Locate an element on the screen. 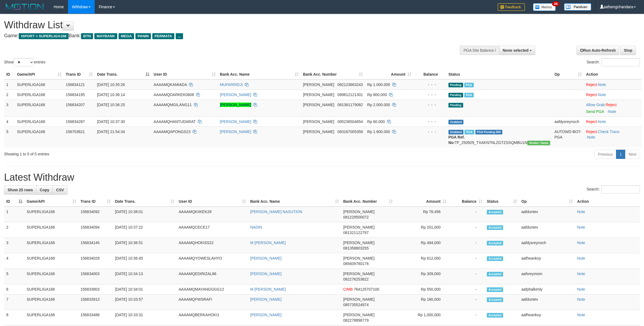  span: AAAAMQDARKEK0808 is located at coordinates (174, 95).